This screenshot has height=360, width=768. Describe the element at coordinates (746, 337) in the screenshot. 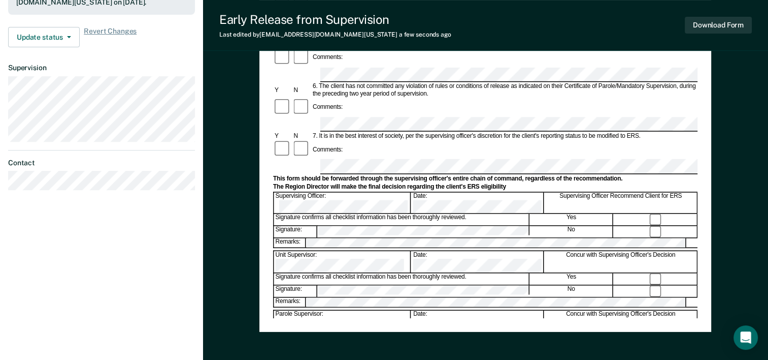

I see `div: Open Intercom Messenger` at that location.